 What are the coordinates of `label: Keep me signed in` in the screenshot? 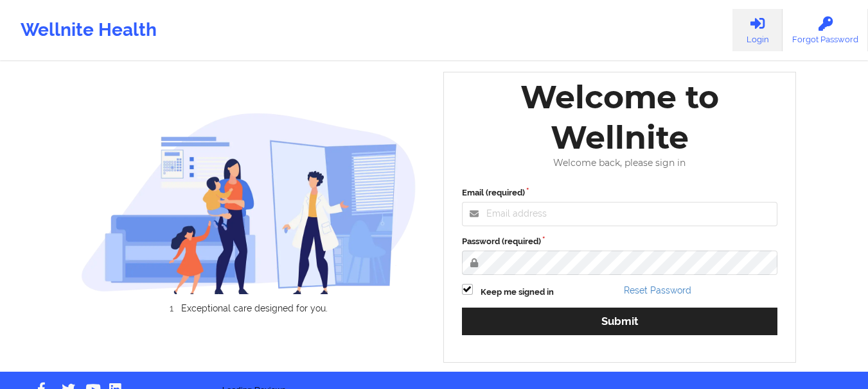 It's located at (517, 293).